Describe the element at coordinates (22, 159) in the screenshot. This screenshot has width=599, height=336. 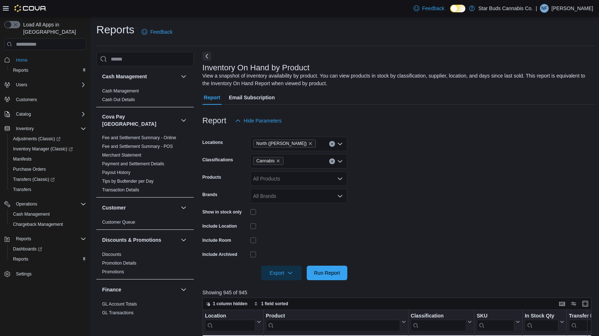
I see `span: Manifests` at that location.